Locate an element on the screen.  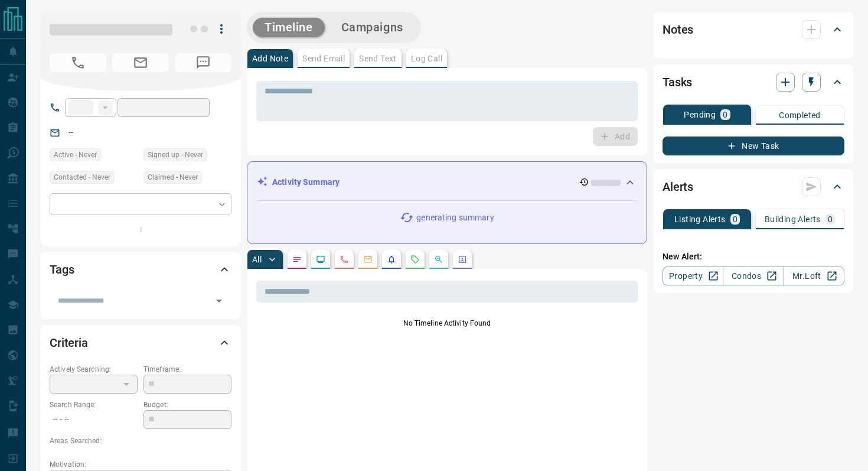
span: Signed up - Never is located at coordinates (175, 155).